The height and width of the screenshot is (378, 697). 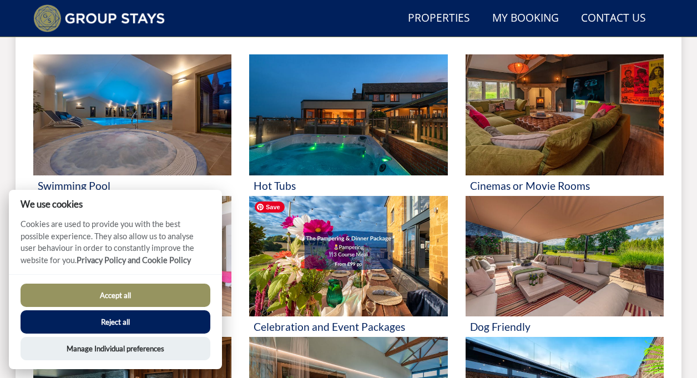 I want to click on a: Privacy Policy and Cookie Policy, so click(x=134, y=260).